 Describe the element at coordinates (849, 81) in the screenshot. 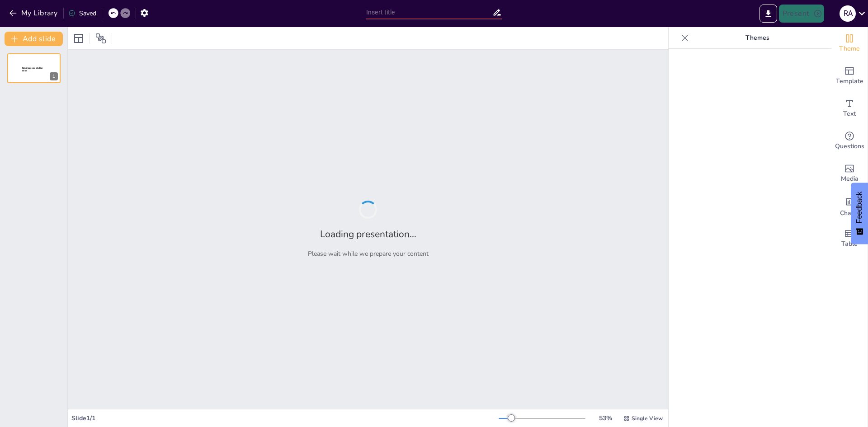

I see `span: Template` at that location.